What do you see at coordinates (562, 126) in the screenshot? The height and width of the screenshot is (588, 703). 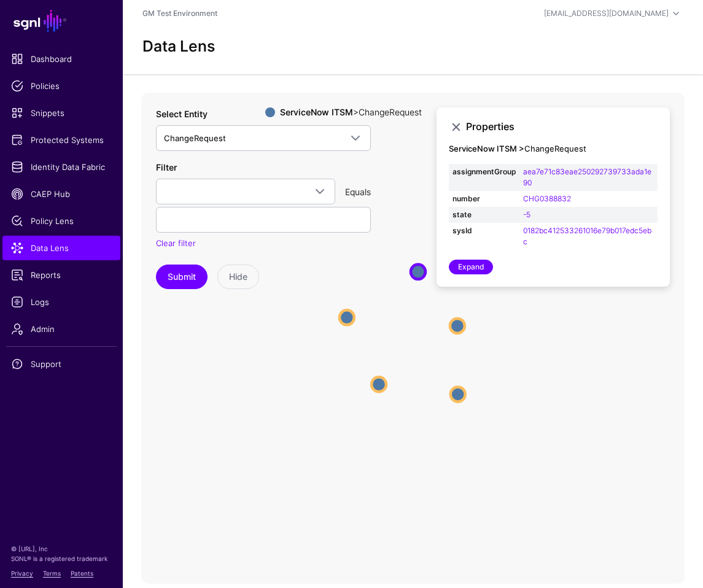 I see `h3: Properties` at bounding box center [562, 126].